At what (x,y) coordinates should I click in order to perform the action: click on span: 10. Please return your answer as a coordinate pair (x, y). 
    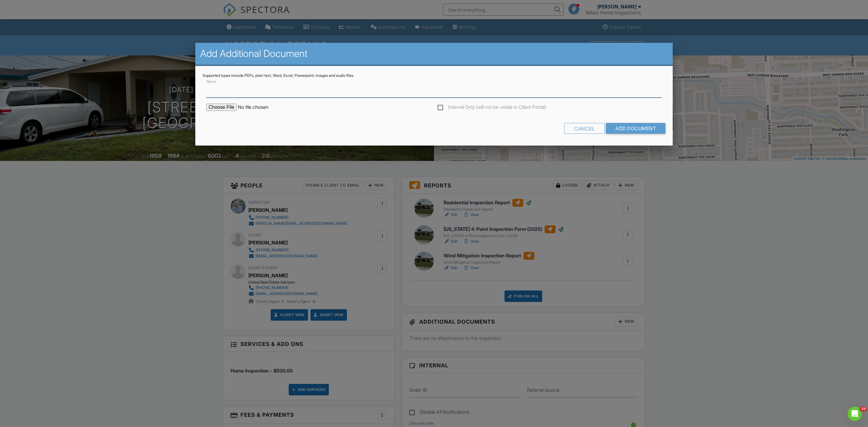
    Looking at the image, I should click on (863, 409).